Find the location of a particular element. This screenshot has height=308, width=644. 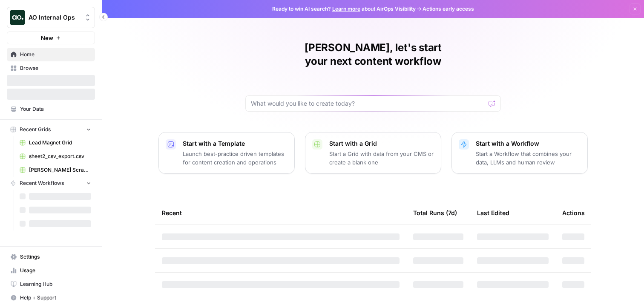

button: New is located at coordinates (51, 38).